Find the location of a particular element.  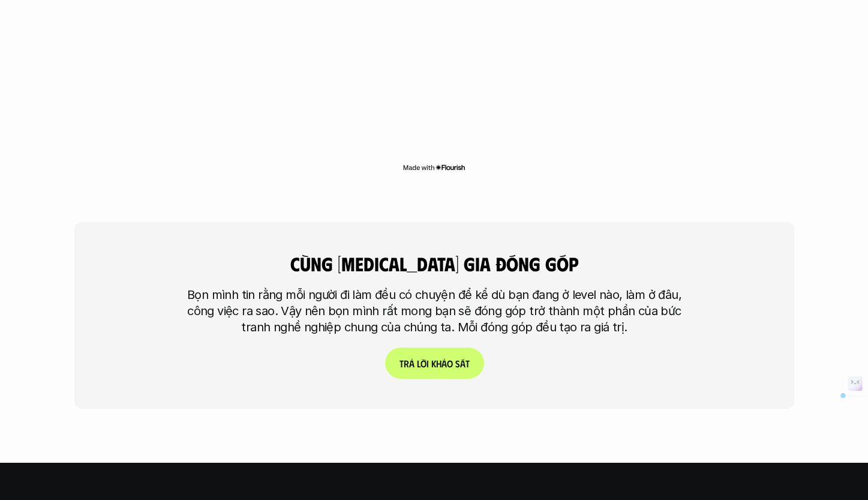

span: t is located at coordinates (467, 363).